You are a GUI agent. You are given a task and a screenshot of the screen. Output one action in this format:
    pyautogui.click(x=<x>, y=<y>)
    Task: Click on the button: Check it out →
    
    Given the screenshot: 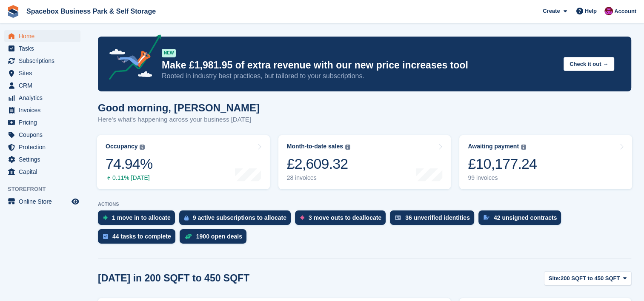 What is the action you would take?
    pyautogui.click(x=589, y=64)
    